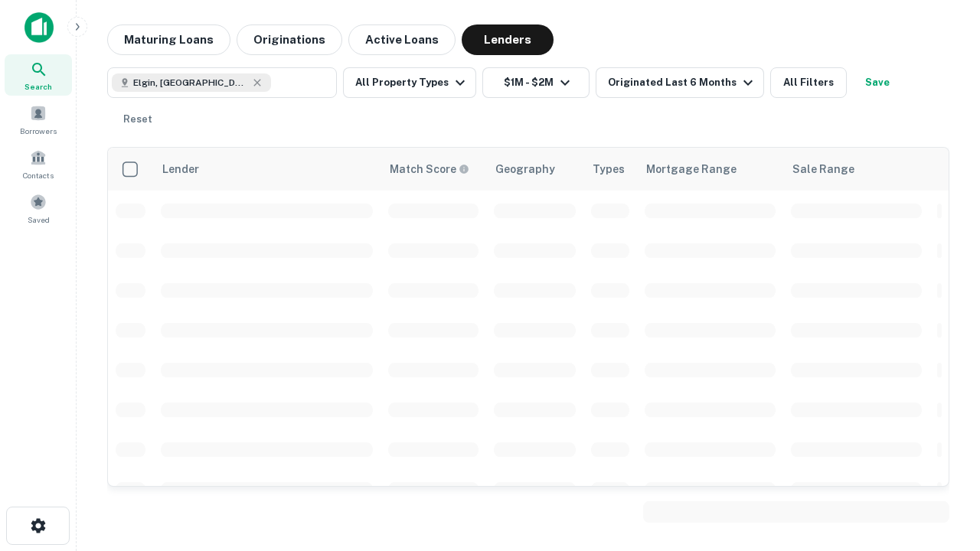 Image resolution: width=980 pixels, height=551 pixels. I want to click on button: Originations, so click(289, 40).